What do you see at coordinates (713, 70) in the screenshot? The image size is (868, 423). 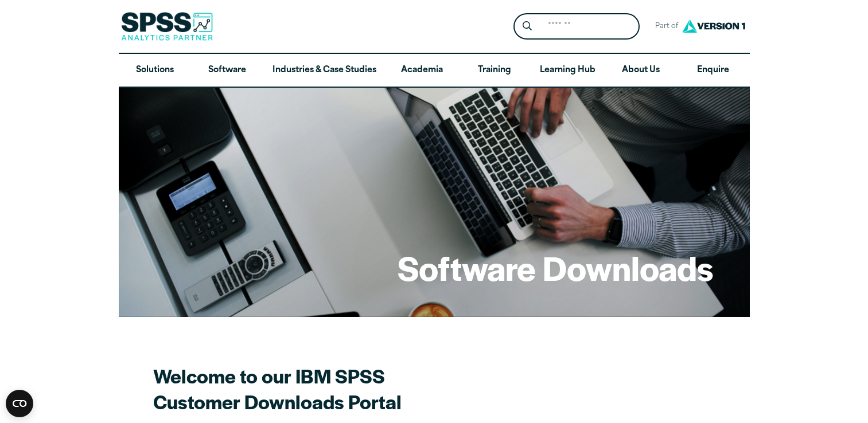 I see `a: Enquire` at bounding box center [713, 70].